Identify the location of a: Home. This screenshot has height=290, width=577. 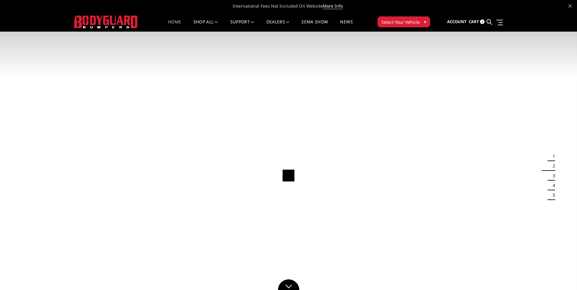
(174, 26).